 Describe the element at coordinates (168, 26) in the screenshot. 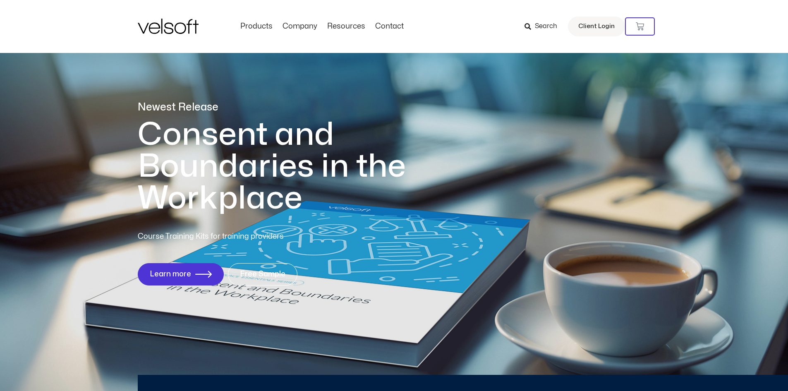

I see `img: Velsoft Training Materials` at that location.